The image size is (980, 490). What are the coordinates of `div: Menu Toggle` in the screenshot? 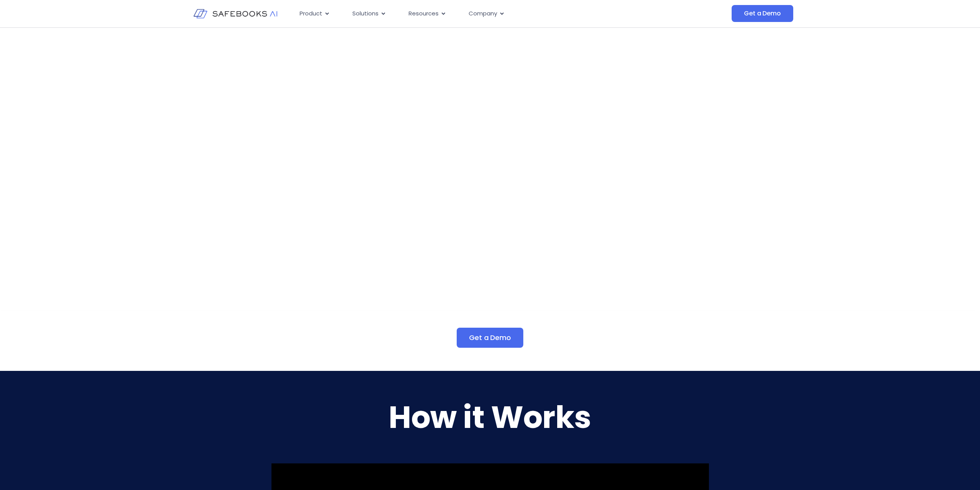 It's located at (474, 13).